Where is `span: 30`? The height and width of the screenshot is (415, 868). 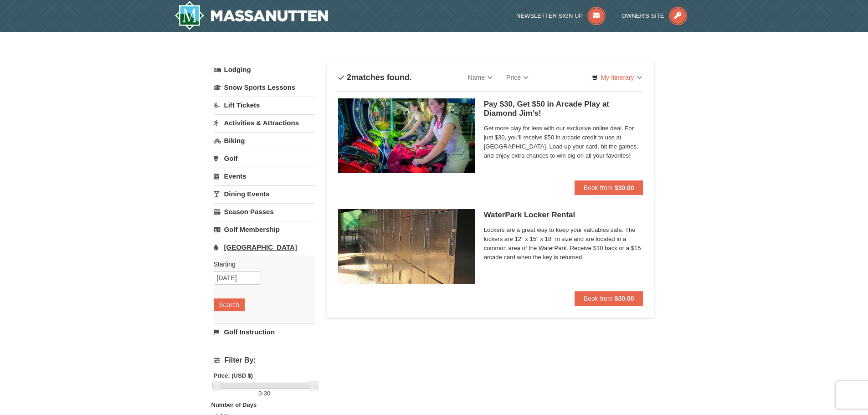
span: 30 is located at coordinates (267, 393).